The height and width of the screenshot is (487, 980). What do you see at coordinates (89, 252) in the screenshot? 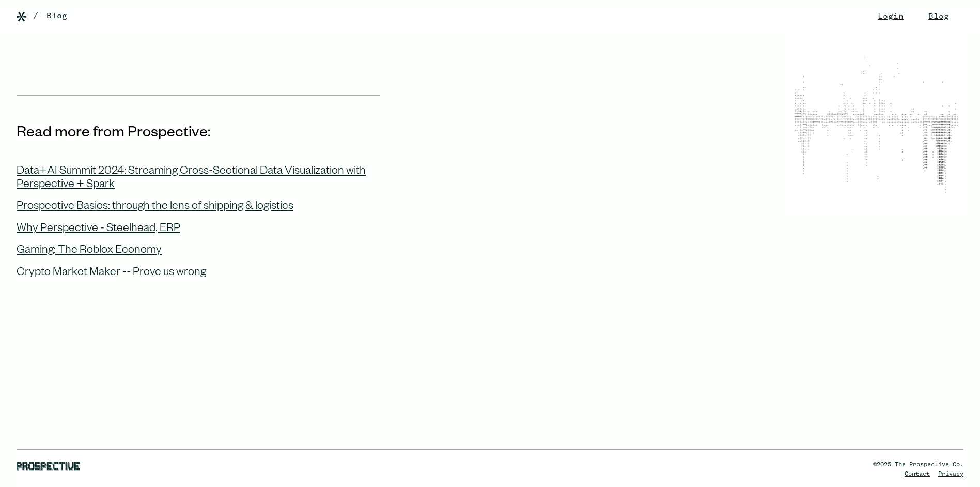
I see `div: Gaming: The Roblox Economy` at bounding box center [89, 252].